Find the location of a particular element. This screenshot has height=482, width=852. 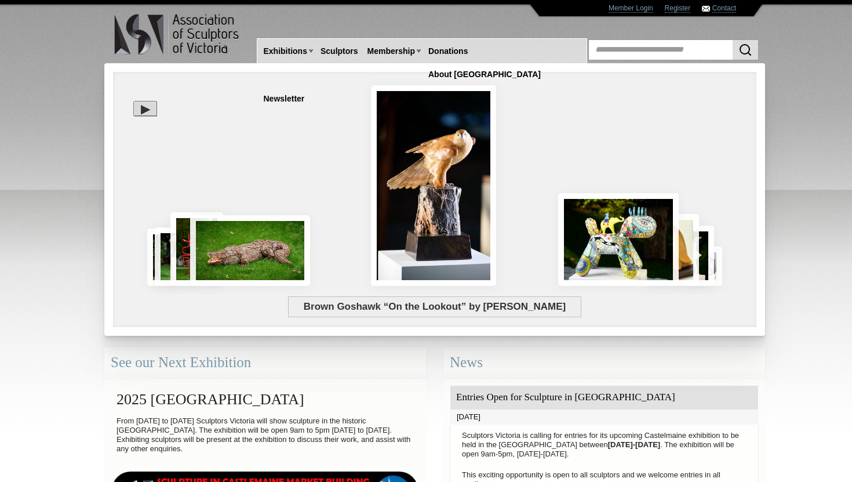

a: Contact is located at coordinates (724, 8).